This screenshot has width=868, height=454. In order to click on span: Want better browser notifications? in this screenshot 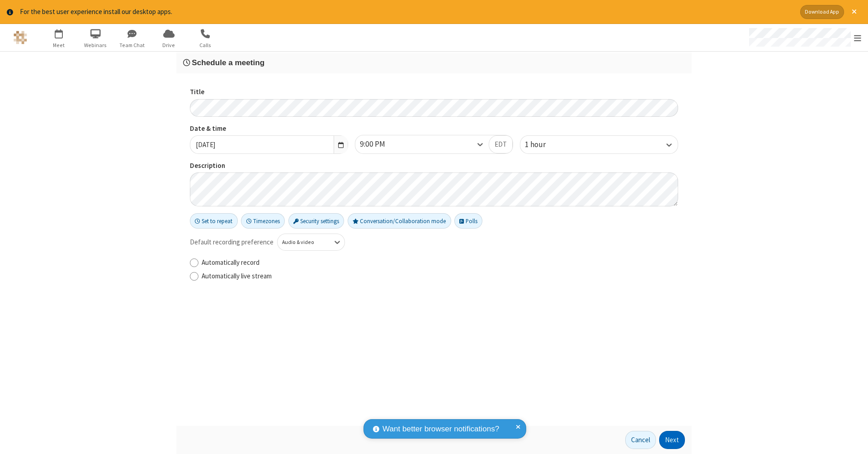, I will do `click(441, 429)`.